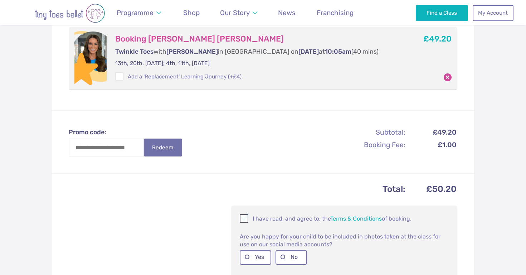  What do you see at coordinates (367, 144) in the screenshot?
I see `th: Booking Fee:` at bounding box center [367, 144].